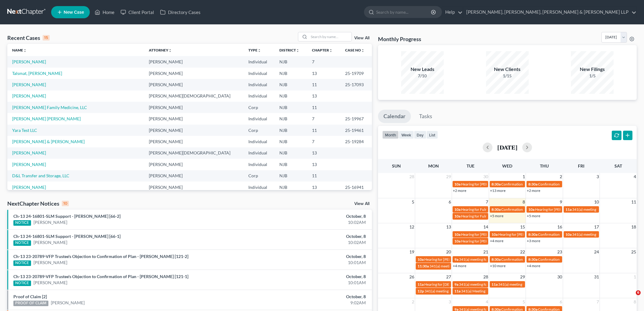  What do you see at coordinates (497, 266) in the screenshot?
I see `a: +10 more` at bounding box center [497, 266].